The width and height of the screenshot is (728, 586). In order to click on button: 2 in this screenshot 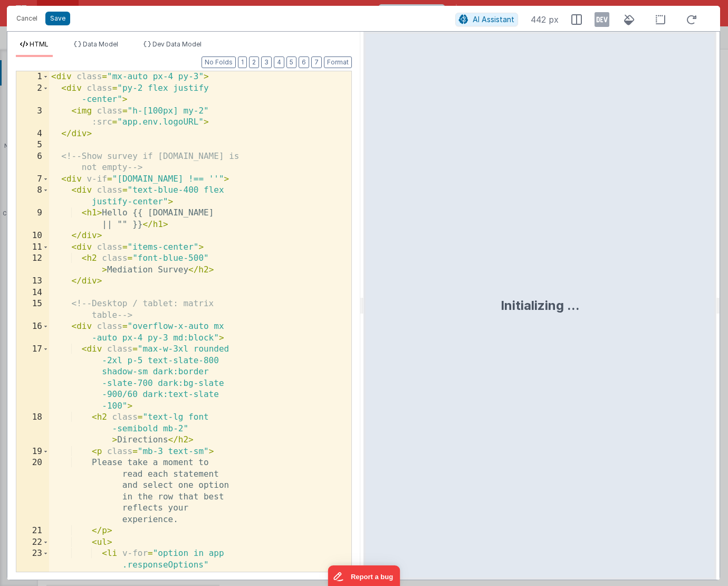, I will do `click(254, 63)`.